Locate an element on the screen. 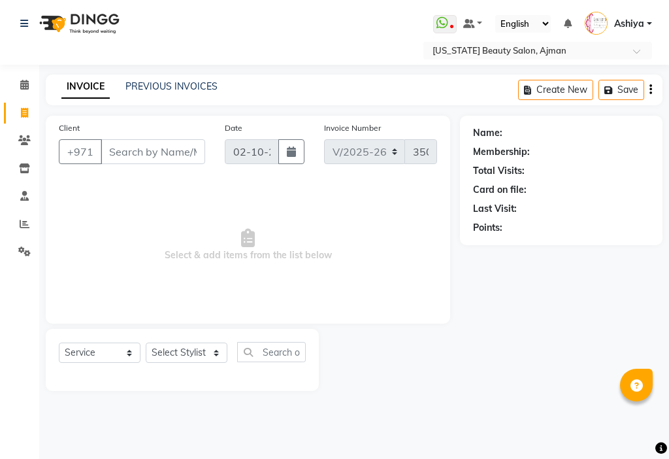  a: PREVIOUS INVOICES is located at coordinates (171, 86).